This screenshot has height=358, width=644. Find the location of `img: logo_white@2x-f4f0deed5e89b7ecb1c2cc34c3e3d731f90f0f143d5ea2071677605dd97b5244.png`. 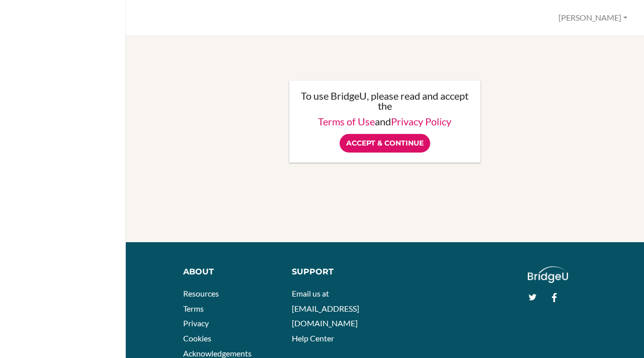

img: logo_white@2x-f4f0deed5e89b7ecb1c2cc34c3e3d731f90f0f143d5ea2071677605dd97b5244.png is located at coordinates (548, 274).